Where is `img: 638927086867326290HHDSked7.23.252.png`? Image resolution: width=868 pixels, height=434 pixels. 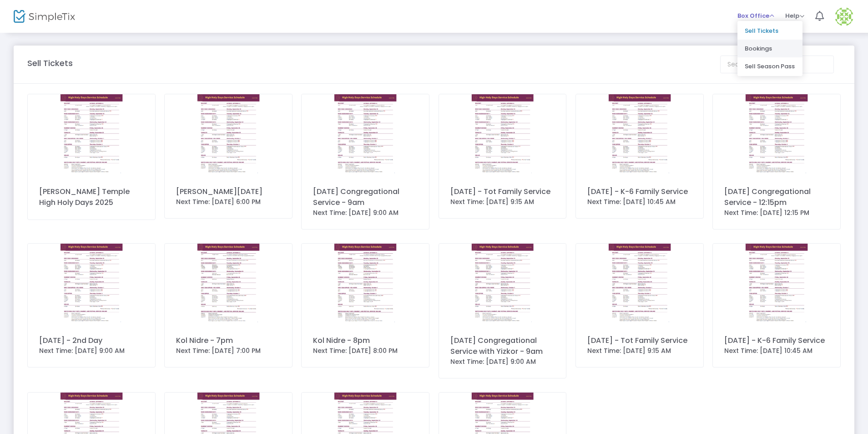
img: 638927086867326290HHDSked7.23.252.png is located at coordinates (365, 134).